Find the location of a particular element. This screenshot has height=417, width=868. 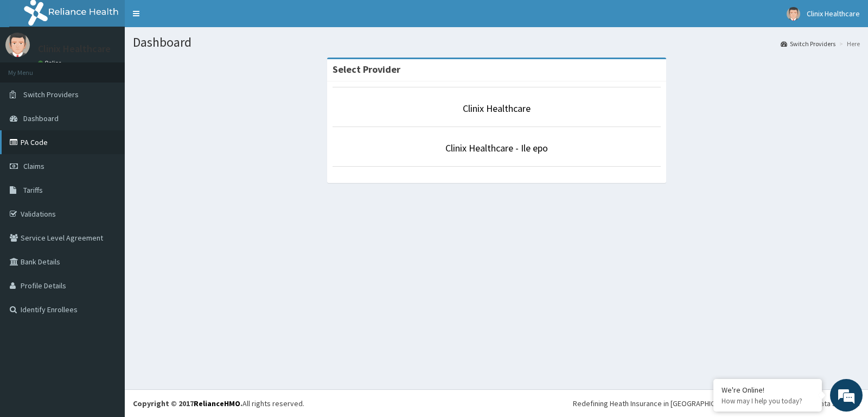

div: Chat with us now is located at coordinates (119, 68).